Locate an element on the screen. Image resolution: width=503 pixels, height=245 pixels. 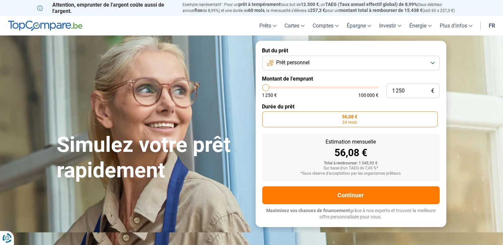
div: 56,08 € is located at coordinates (351, 153).